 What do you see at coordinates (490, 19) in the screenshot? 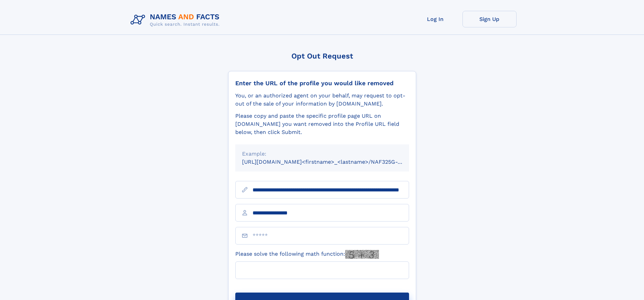
I see `a: Sign Up` at bounding box center [490, 19].